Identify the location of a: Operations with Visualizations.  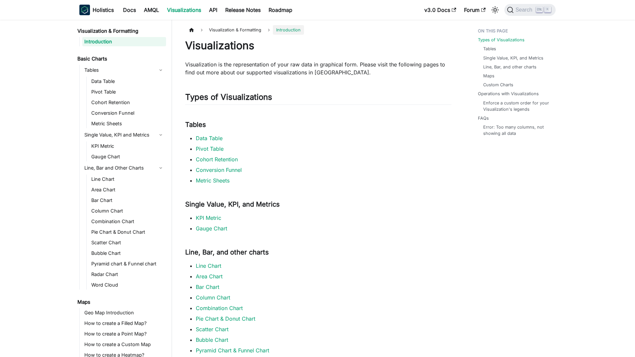
(508, 94).